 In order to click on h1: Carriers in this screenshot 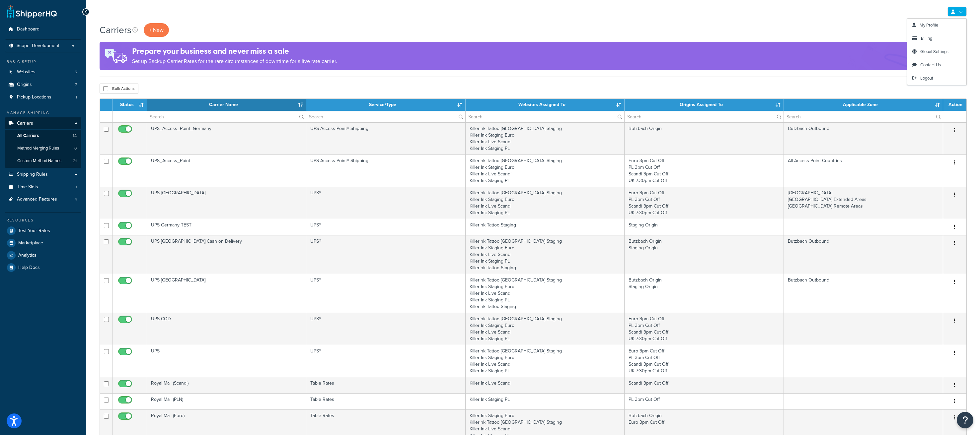, I will do `click(116, 29)`.